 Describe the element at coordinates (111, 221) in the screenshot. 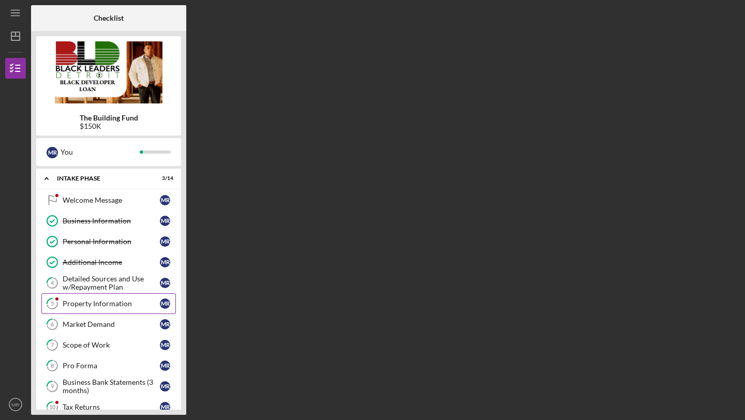

I see `div: Business Information` at that location.